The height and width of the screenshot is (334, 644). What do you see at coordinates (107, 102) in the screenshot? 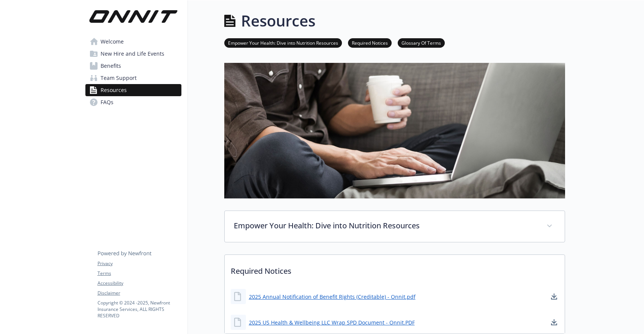
I see `span: FAQs` at bounding box center [107, 102].